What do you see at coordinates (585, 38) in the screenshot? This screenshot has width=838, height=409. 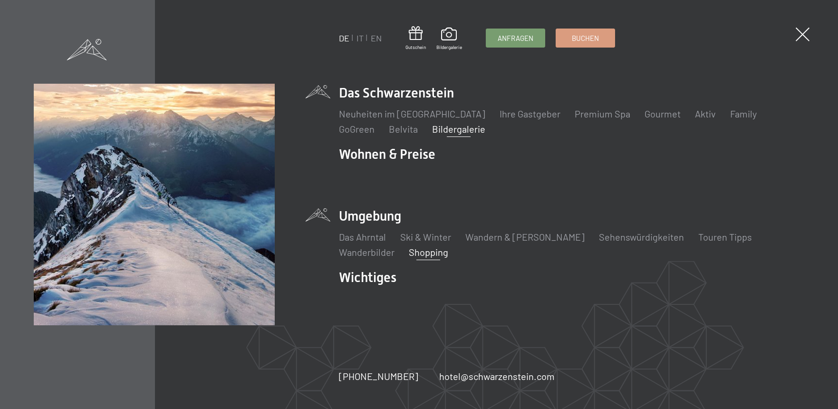 I see `span: Buchen` at bounding box center [585, 38].